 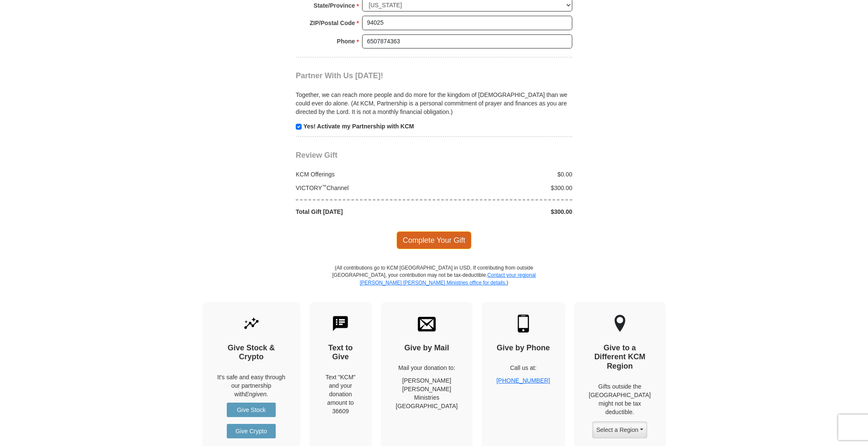 What do you see at coordinates (506, 175) in the screenshot?
I see `div: $0.00` at bounding box center [506, 175].